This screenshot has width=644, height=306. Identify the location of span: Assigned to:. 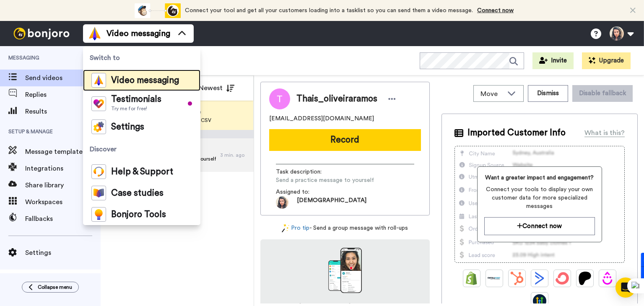
(305, 192).